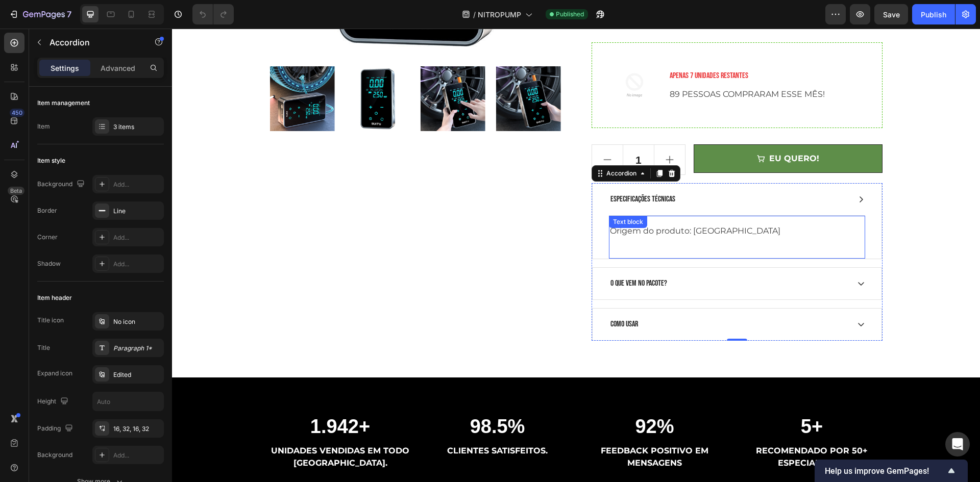 This screenshot has width=980, height=482. Describe the element at coordinates (640, 398) in the screenshot. I see `h2: 5+` at that location.